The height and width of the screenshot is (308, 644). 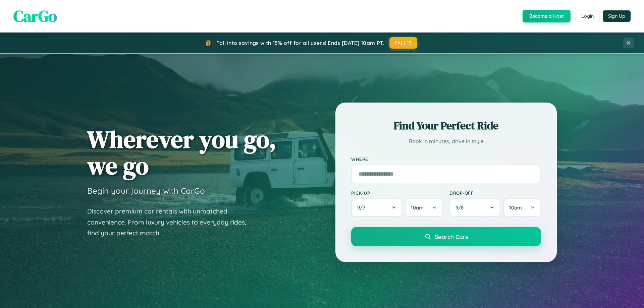 What do you see at coordinates (446, 237) in the screenshot?
I see `button: Search Cars` at bounding box center [446, 237].